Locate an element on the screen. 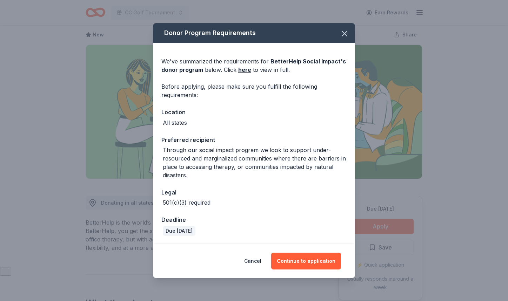 This screenshot has height=301, width=508. div: Preferred recipient is located at coordinates (254, 140).